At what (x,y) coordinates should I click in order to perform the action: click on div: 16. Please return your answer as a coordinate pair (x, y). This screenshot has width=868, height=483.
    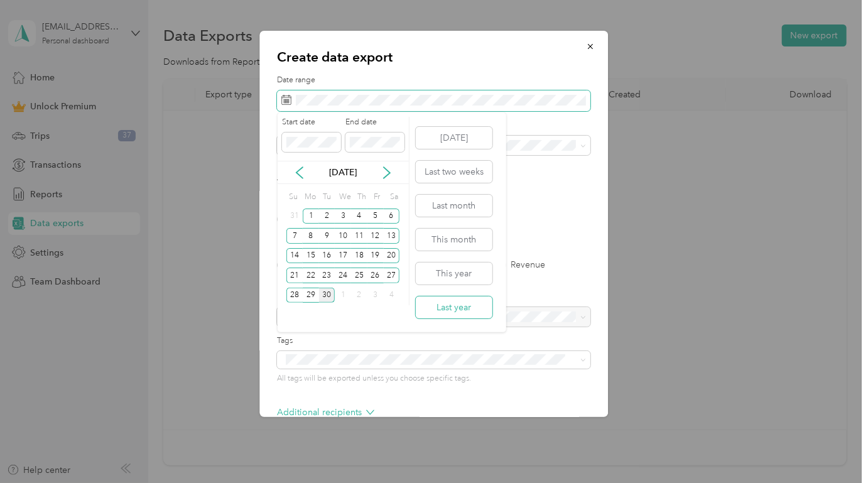
    Looking at the image, I should click on (327, 256).